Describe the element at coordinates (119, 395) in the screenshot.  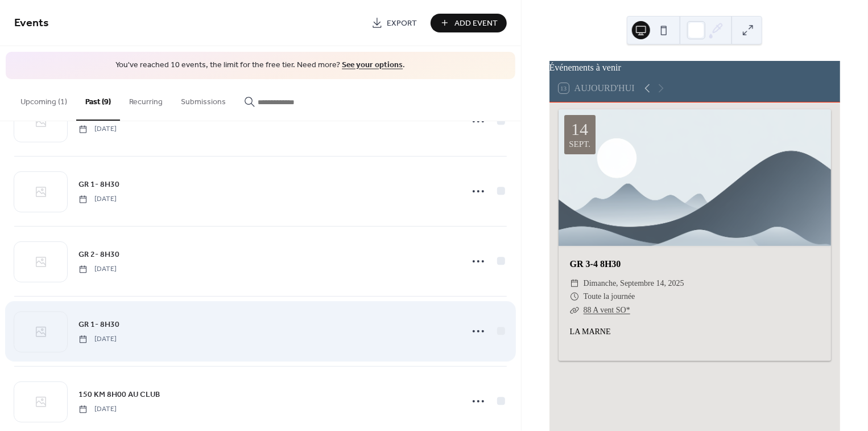
I see `a: 150 KM 8H00 AU CLUB` at that location.